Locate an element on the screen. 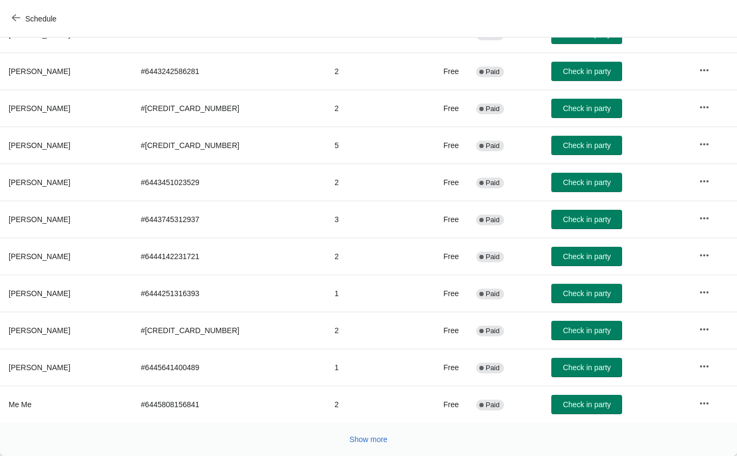 The image size is (737, 456). td: 5 is located at coordinates (369, 145).